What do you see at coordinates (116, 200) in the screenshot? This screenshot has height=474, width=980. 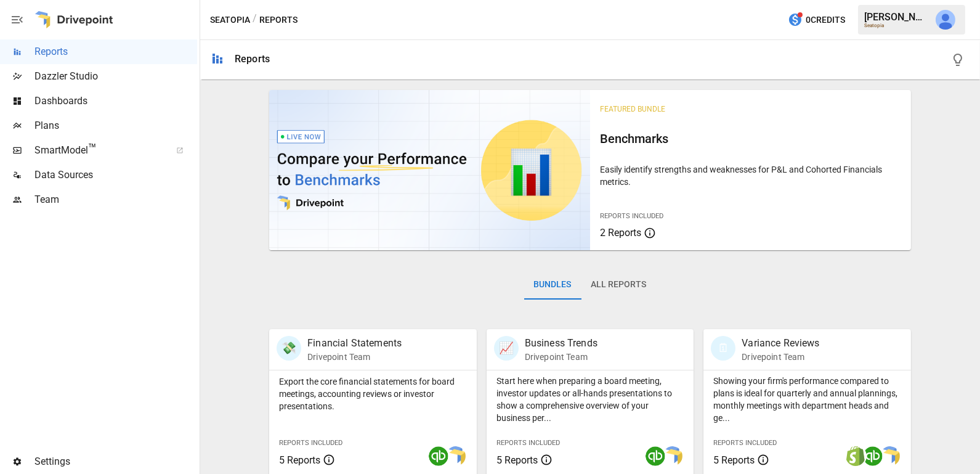 I see `span: Team` at bounding box center [116, 200].